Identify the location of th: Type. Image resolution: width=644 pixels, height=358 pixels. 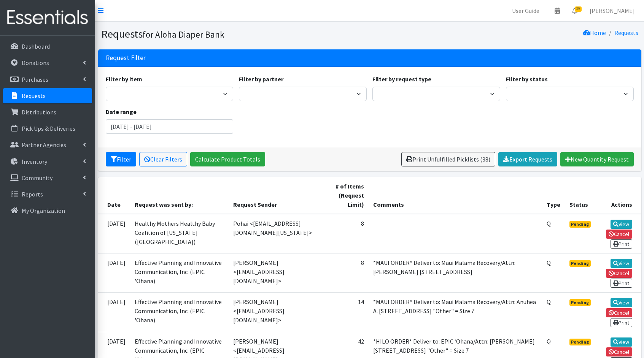
(553, 196).